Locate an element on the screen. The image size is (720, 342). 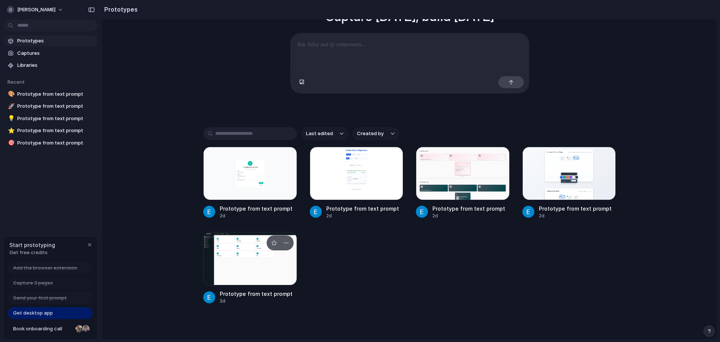
span: Last edited is located at coordinates (319, 133).